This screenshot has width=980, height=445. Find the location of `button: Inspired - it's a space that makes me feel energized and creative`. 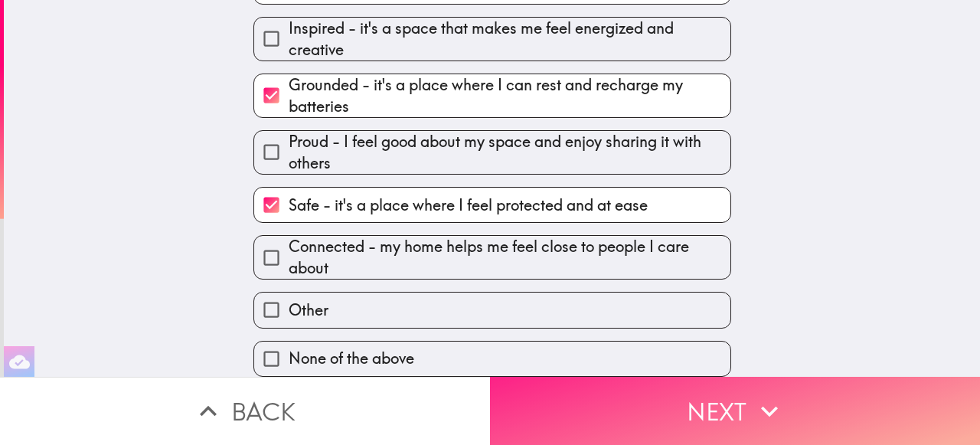

button: Inspired - it's a space that makes me feel energized and creative is located at coordinates (493, 39).